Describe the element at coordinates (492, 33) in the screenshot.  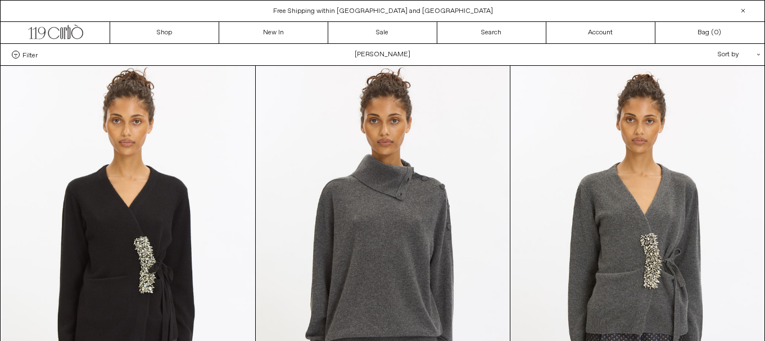
I see `a: Search` at that location.